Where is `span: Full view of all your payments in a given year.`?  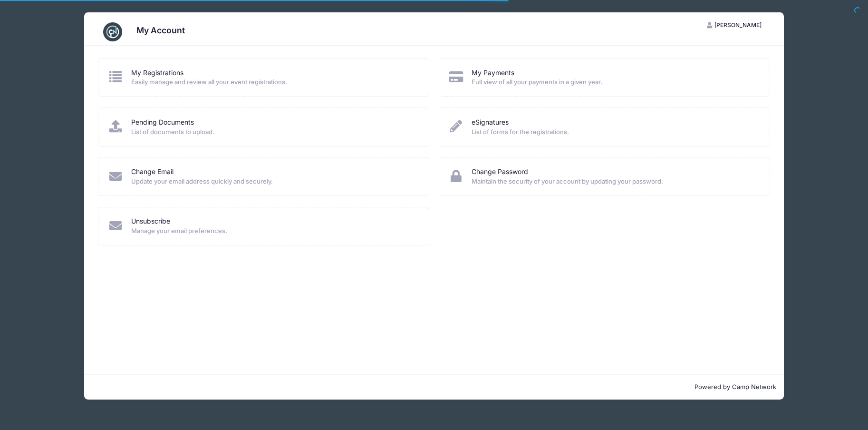
span: Full view of all your payments in a given year. is located at coordinates (614, 82).